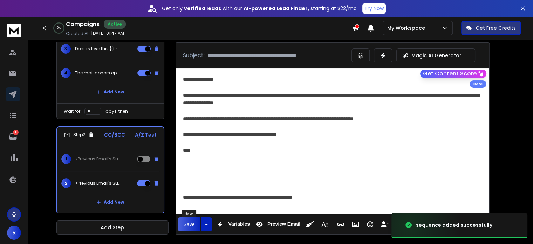 This screenshot has width=533, height=244. What do you see at coordinates (97, 49) in the screenshot?
I see `p: Donors love this {{firstName}}` at bounding box center [97, 49].